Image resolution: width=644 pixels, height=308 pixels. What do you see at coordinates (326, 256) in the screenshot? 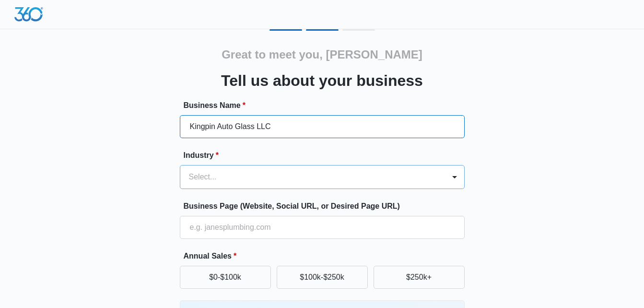
I see `label: Annual Sales` at bounding box center [326, 256].